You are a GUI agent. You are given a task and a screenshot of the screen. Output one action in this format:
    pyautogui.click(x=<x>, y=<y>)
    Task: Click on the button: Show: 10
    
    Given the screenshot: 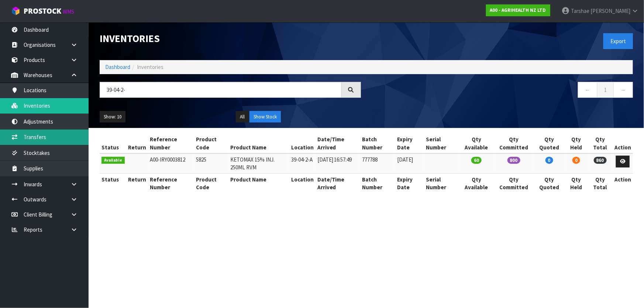 What is the action you would take?
    pyautogui.click(x=113, y=117)
    